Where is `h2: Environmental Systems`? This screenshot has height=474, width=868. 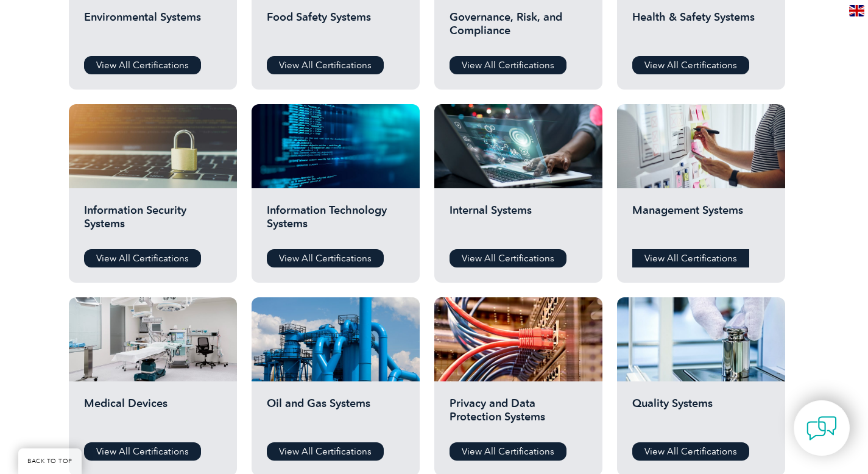 h2: Environmental Systems is located at coordinates (153, 29).